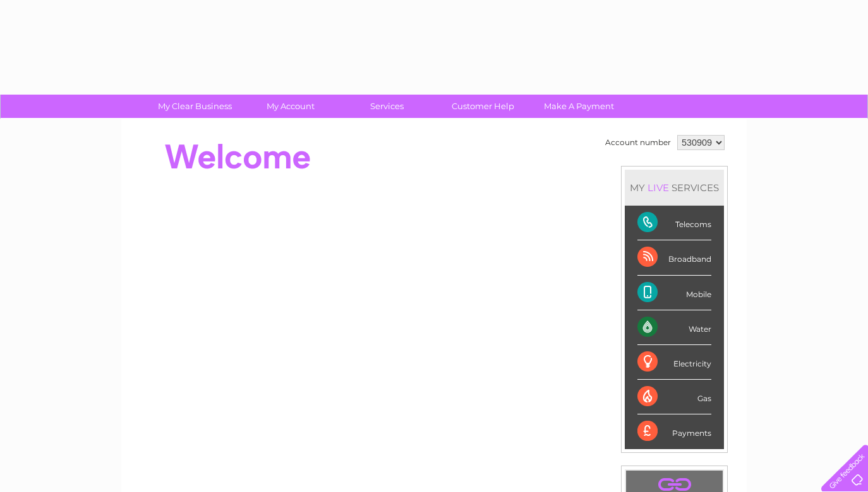  What do you see at coordinates (674, 223) in the screenshot?
I see `div: Telecoms` at bounding box center [674, 223].